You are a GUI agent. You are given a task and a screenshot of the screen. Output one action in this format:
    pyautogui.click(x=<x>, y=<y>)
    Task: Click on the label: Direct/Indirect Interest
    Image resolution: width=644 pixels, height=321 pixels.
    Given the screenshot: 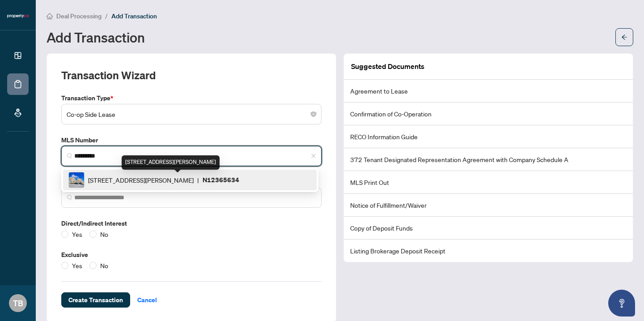 What is the action you would take?
    pyautogui.click(x=192, y=224)
    